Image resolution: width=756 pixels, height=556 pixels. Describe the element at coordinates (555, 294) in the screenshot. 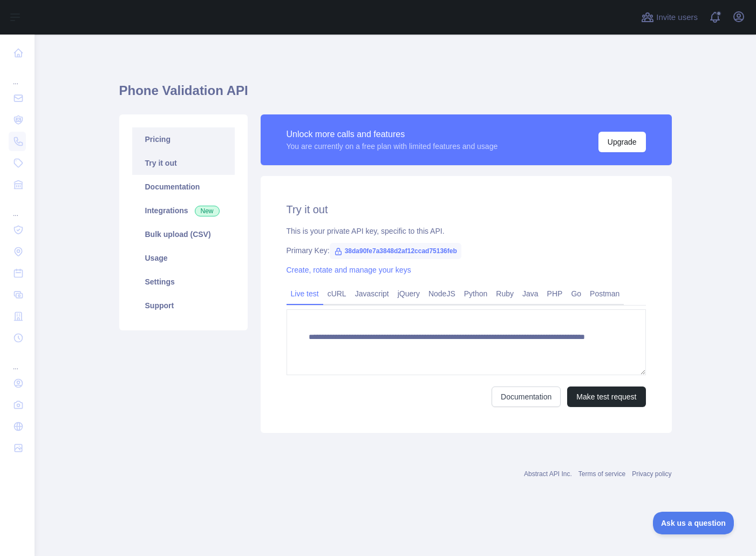

I see `a: PHP` at that location.